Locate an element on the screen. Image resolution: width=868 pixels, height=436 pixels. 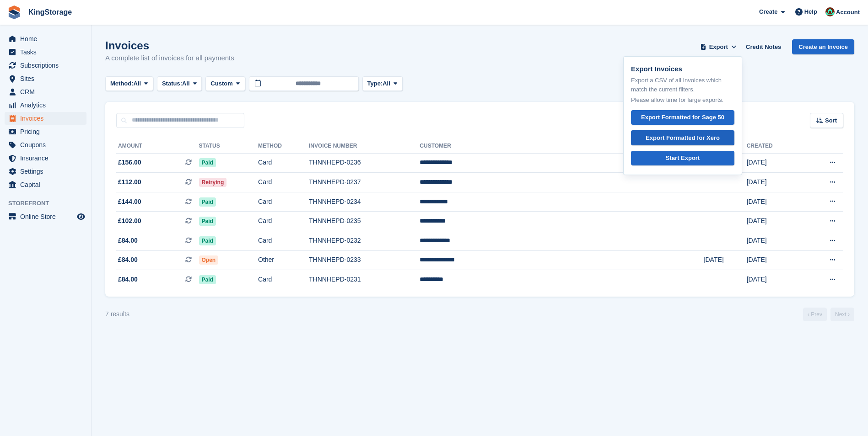
span: £144.00 is located at coordinates (130, 202).